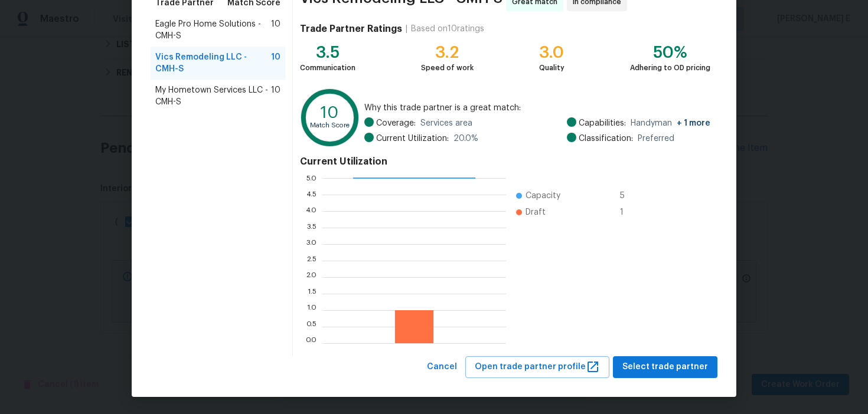 The height and width of the screenshot is (414, 868). I want to click on span: Select trade partner, so click(665, 367).